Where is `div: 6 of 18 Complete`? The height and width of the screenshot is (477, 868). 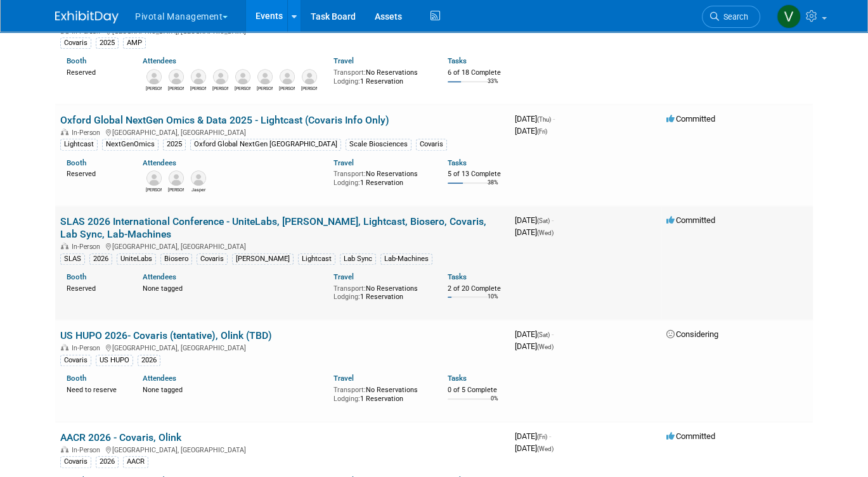 div: 6 of 18 Complete is located at coordinates (476, 73).